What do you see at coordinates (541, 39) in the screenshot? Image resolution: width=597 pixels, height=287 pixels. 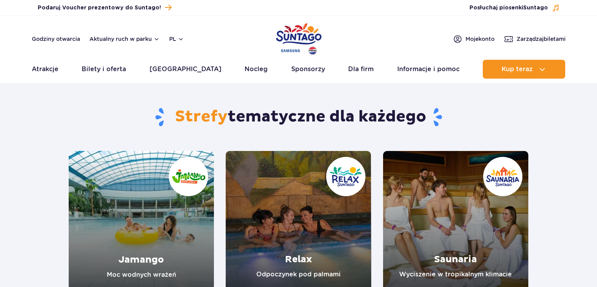 I see `span: Zarządzaj biletami` at bounding box center [541, 39].